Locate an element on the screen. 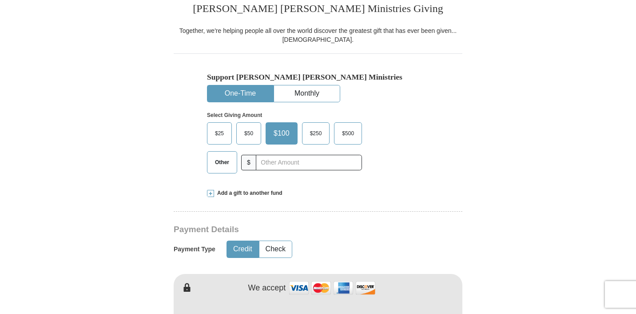  strong: Select Giving Amount is located at coordinates (235, 115).